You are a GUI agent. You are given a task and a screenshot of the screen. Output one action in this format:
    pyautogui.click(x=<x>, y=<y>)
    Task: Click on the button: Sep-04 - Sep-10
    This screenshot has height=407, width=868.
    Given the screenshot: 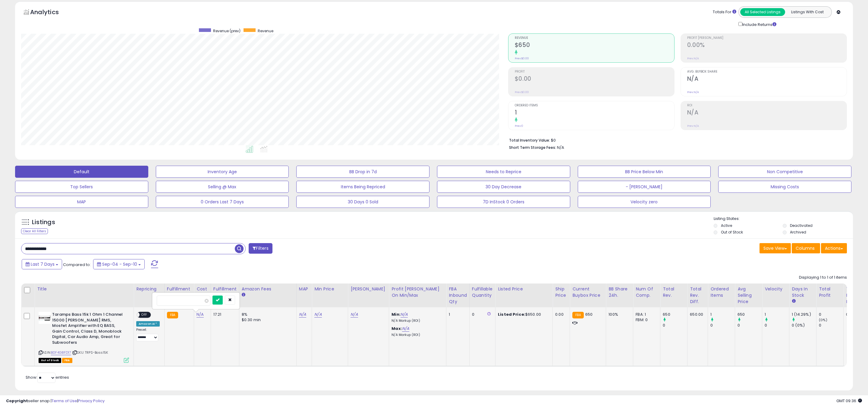 What is the action you would take?
    pyautogui.click(x=118, y=265)
    